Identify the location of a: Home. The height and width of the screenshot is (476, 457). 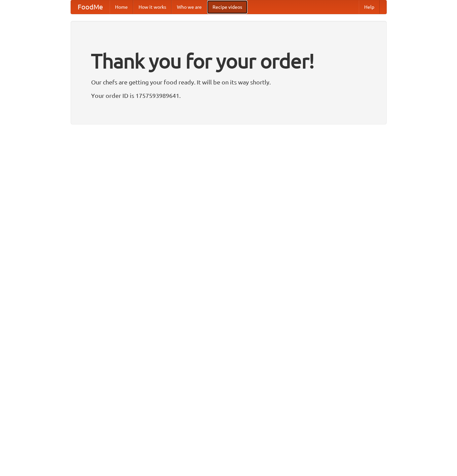
(121, 7).